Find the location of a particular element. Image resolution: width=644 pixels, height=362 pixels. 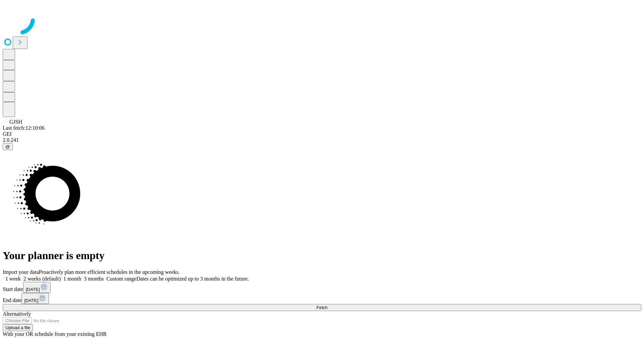

span: Proactively plan more efficient schedules in the upcoming weeks. is located at coordinates (109, 272).